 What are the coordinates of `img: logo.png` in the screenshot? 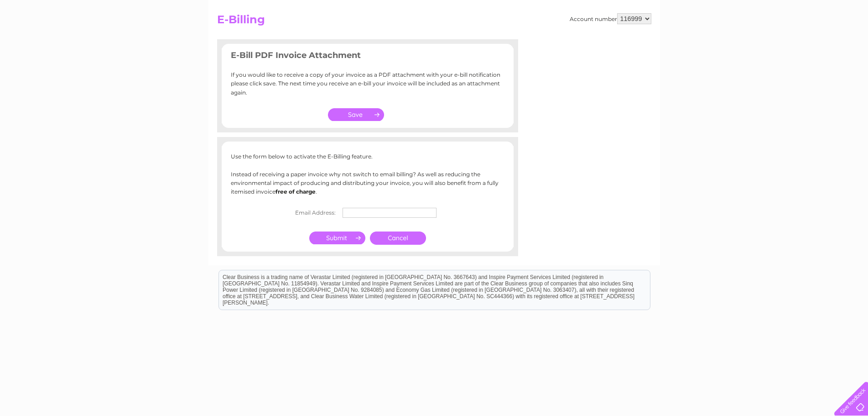 It's located at (54, 37).